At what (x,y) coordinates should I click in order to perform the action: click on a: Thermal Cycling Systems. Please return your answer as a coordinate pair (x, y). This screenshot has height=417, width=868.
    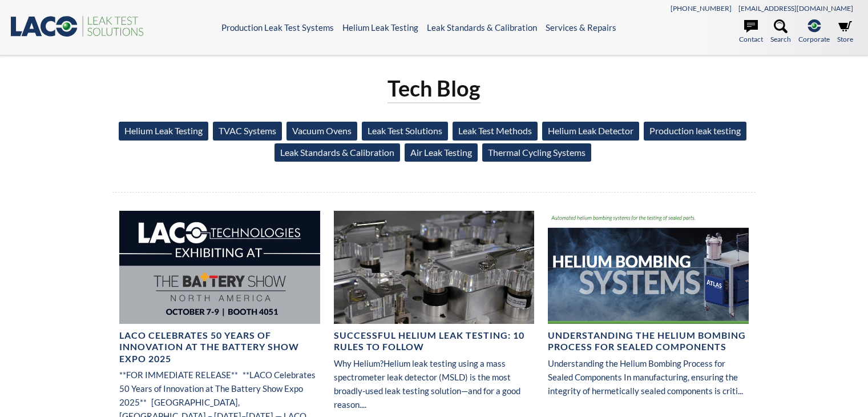
    Looking at the image, I should click on (536, 153).